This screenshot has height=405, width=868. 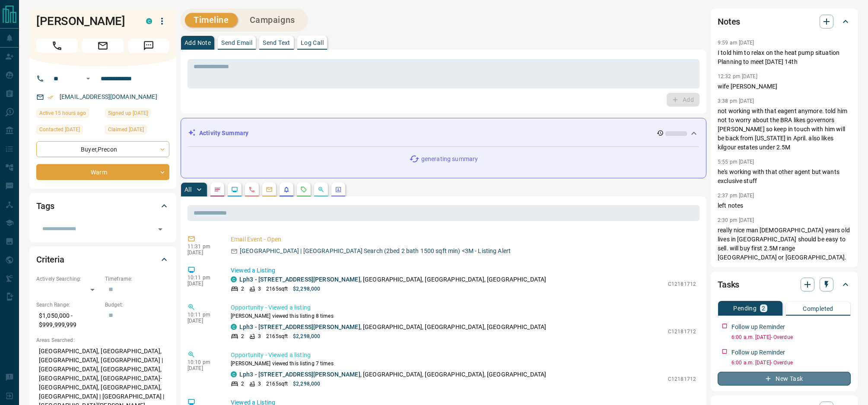 What do you see at coordinates (223, 133) in the screenshot?
I see `p: Activity Summary` at bounding box center [223, 133].